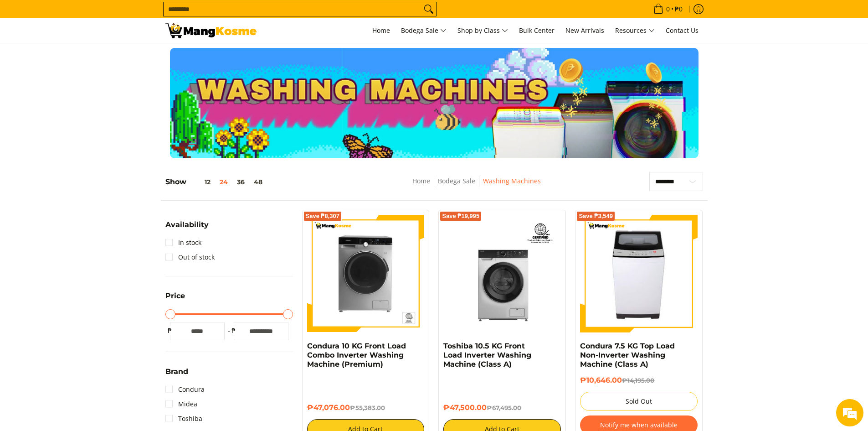 The height and width of the screenshot is (431, 868). What do you see at coordinates (679, 9) in the screenshot?
I see `span: ₱0` at bounding box center [679, 9].